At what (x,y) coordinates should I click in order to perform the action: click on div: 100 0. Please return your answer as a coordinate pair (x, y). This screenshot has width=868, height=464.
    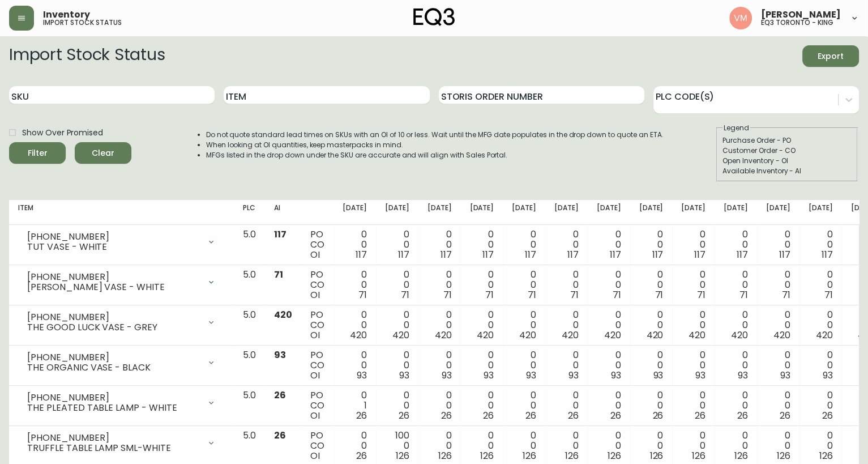
    Looking at the image, I should click on (396, 445).